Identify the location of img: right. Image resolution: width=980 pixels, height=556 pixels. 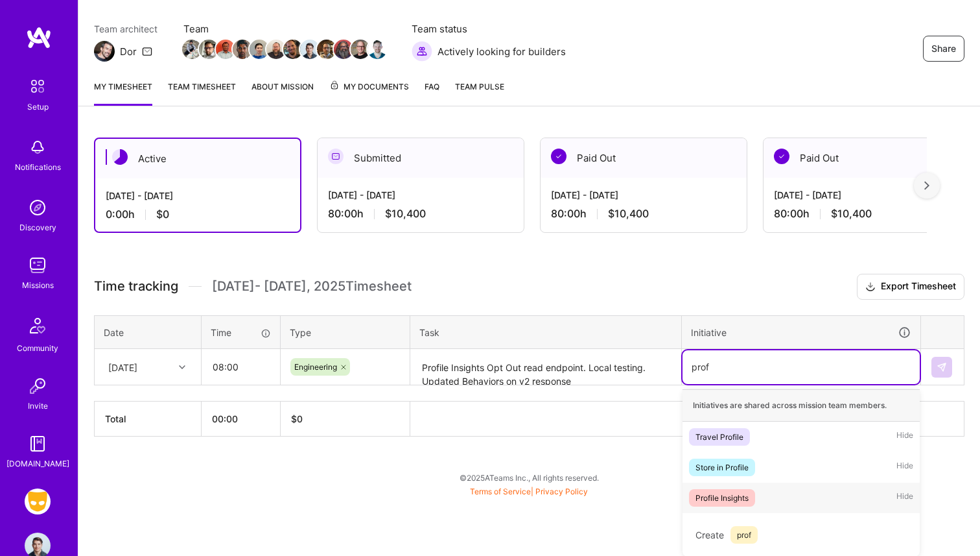
(926, 186).